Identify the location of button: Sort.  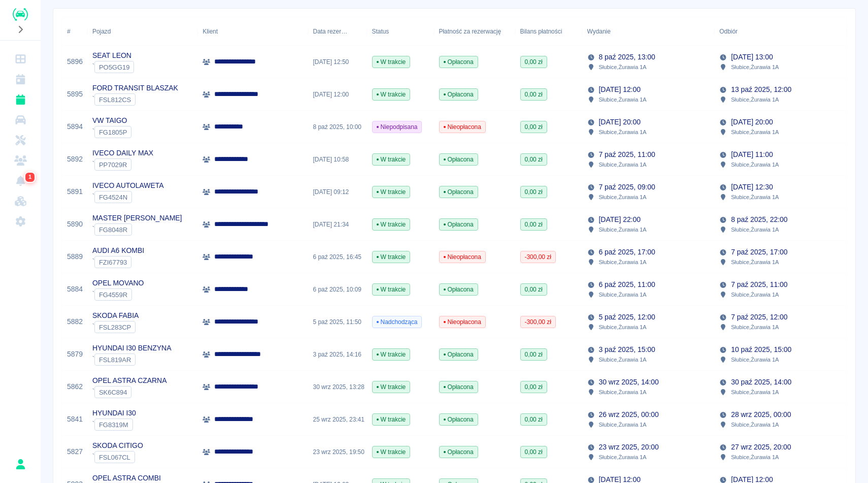
(355, 31).